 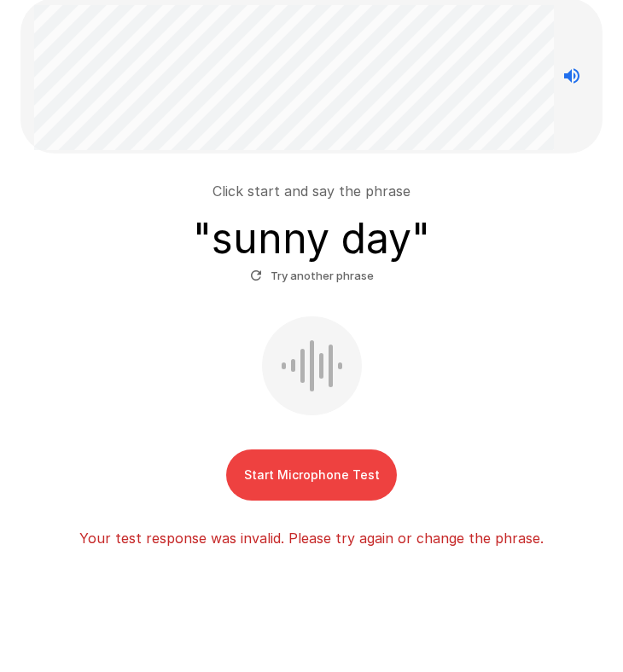 What do you see at coordinates (312, 191) in the screenshot?
I see `p: Click start and say the phrase` at bounding box center [312, 191].